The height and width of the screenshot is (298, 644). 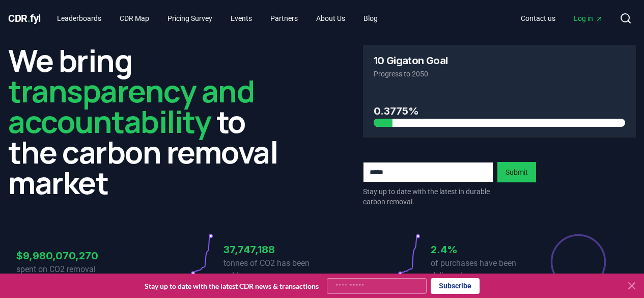 I want to click on h2: We bring to the carbon removal market, so click(x=144, y=121).